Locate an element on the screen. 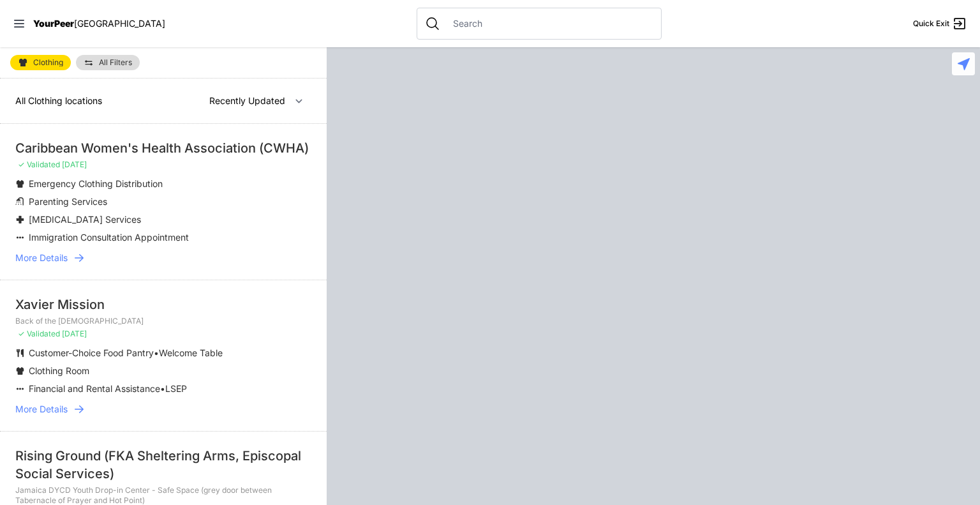  span: Welcome Table is located at coordinates (190, 352).